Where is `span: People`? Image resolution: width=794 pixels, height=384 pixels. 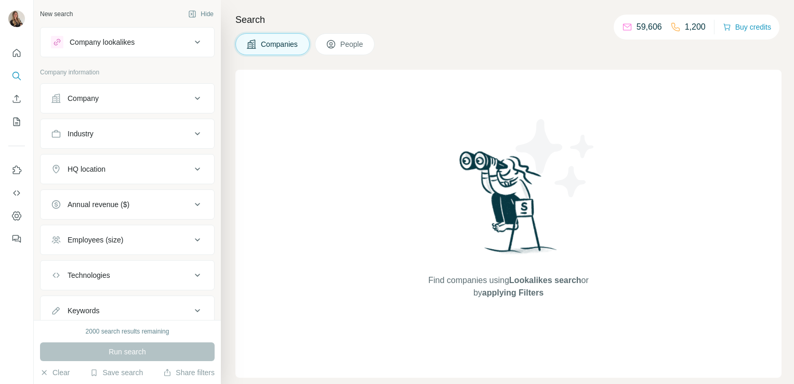 span: People is located at coordinates (352, 44).